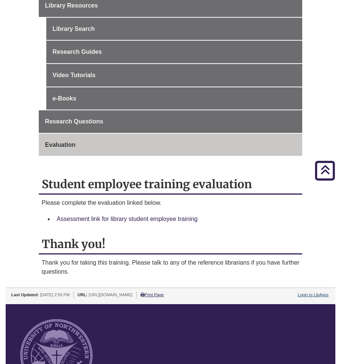 The image size is (341, 364). Describe the element at coordinates (142, 295) in the screenshot. I see `i: Print Page` at that location.